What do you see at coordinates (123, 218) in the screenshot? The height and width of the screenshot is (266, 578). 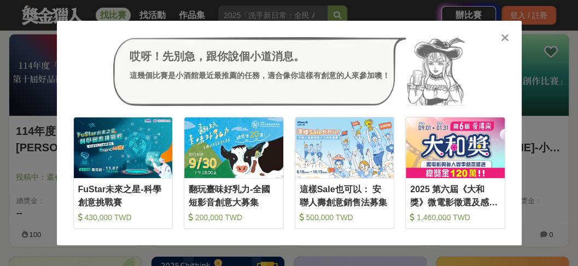 I see `div: 430,000 TWD` at bounding box center [123, 218].